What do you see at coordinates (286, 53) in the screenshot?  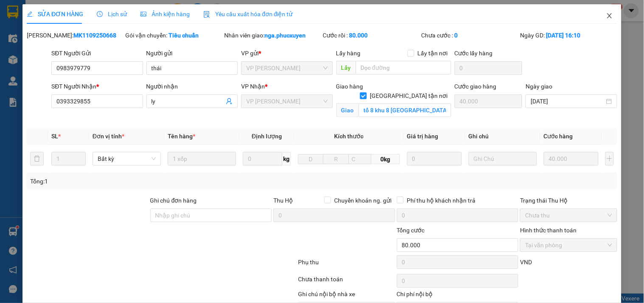 I see `div: VP gửi` at bounding box center [286, 53].